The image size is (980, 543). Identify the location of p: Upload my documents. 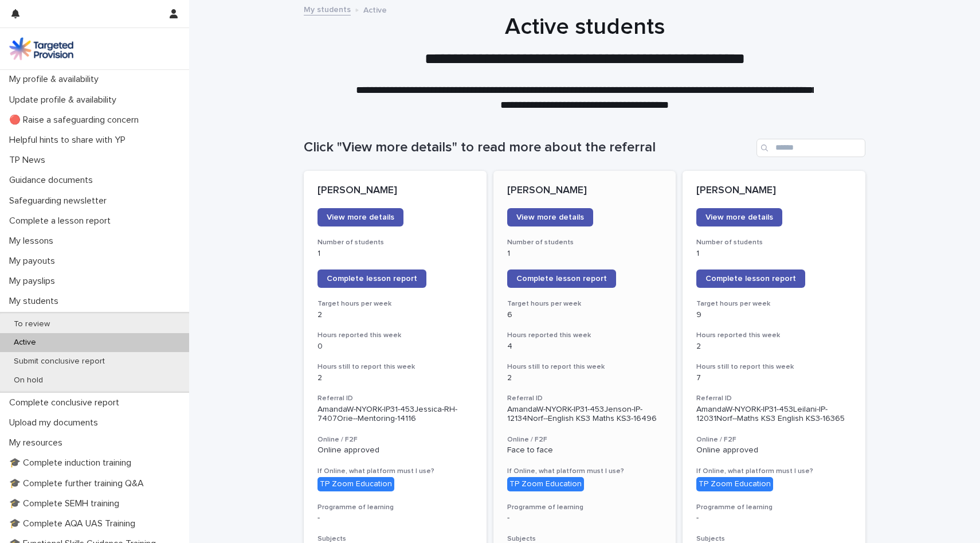
(56, 423).